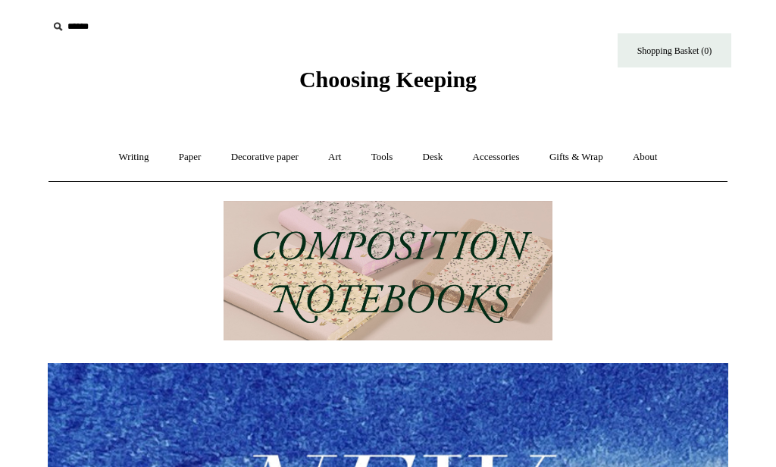 Image resolution: width=776 pixels, height=467 pixels. Describe the element at coordinates (576, 157) in the screenshot. I see `a: Gifts & Wrap` at that location.